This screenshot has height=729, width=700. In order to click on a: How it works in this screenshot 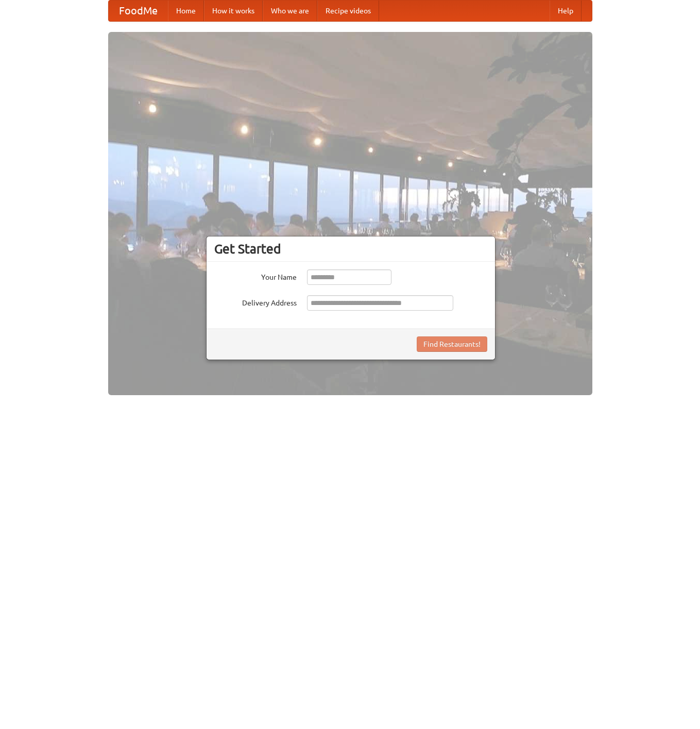, I will do `click(233, 11)`.